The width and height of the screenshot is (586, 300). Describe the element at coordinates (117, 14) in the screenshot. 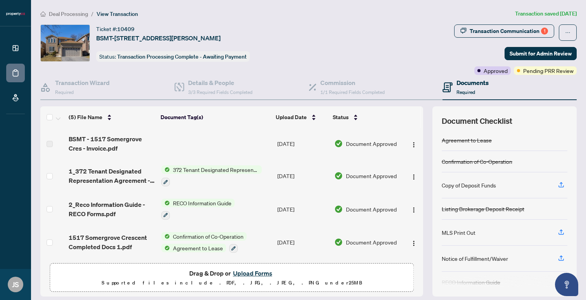

I see `span: View Transaction` at that location.